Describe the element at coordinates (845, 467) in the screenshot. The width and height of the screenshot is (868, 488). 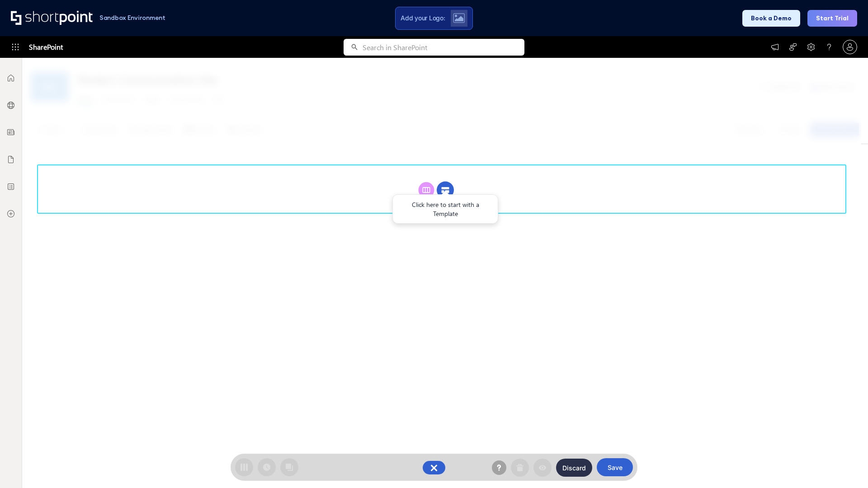
I see `div: Chat Widget` at that location.